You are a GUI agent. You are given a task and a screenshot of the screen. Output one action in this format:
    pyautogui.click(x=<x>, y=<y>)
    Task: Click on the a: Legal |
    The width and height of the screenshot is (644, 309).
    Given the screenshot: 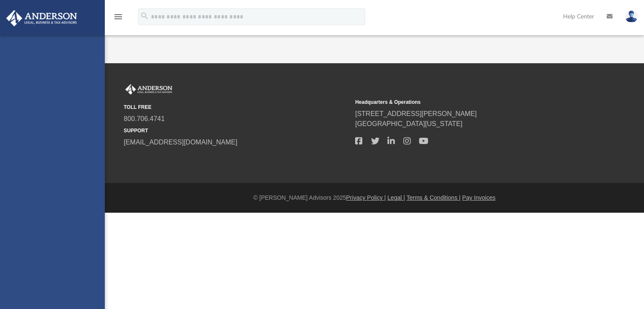 What is the action you would take?
    pyautogui.click(x=396, y=197)
    